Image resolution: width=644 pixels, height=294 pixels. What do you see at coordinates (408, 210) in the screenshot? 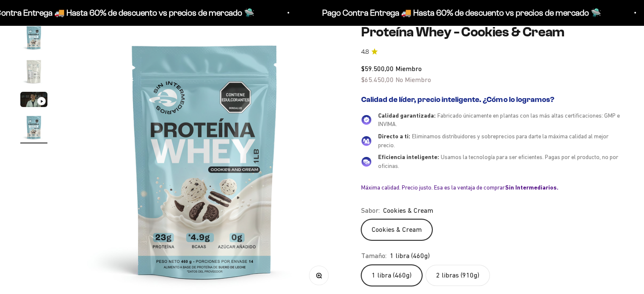
I see `span: Cookies & Cream` at bounding box center [408, 210].